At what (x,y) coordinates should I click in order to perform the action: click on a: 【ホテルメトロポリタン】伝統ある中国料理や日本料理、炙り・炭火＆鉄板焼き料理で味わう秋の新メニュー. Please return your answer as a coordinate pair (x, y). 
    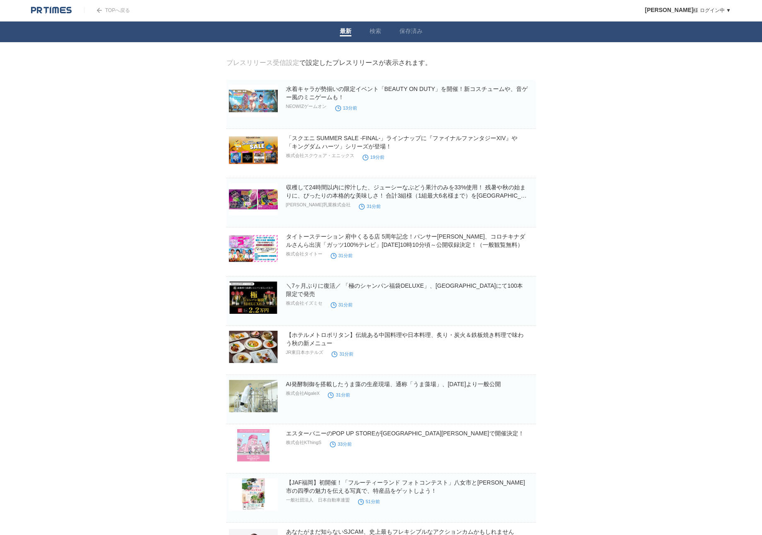
    Looking at the image, I should click on (405, 339).